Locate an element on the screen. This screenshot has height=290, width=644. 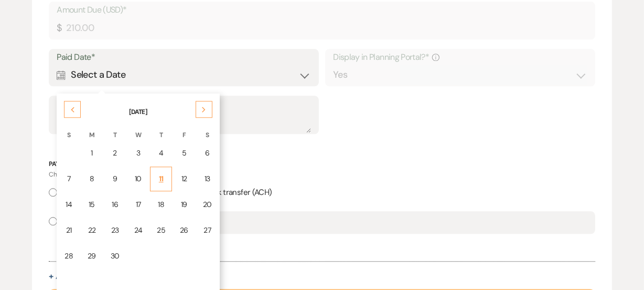
th: F is located at coordinates (184, 128).